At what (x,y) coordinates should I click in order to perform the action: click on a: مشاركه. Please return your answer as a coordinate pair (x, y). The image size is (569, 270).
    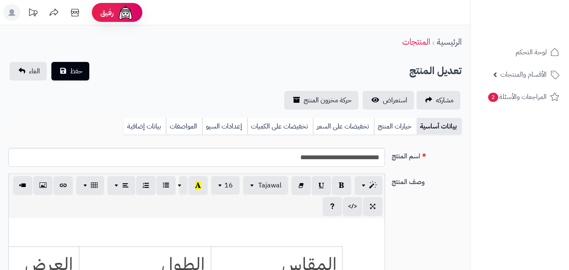
    Looking at the image, I should click on (439, 100).